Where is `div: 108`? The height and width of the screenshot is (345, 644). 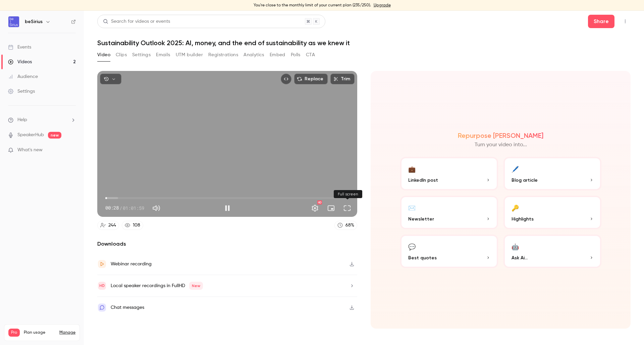 div: 108 is located at coordinates (136, 225).